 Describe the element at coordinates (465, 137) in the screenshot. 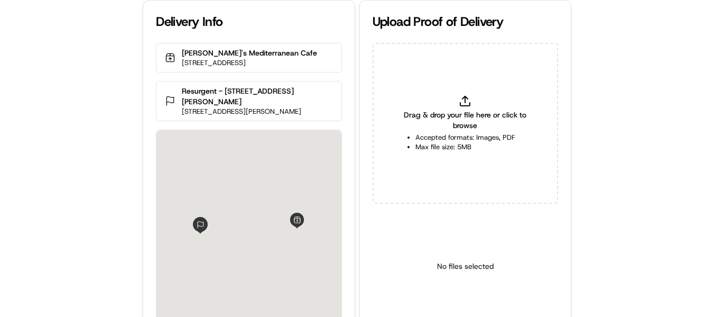

I see `li: Accepted formats: Images, PDF` at that location.